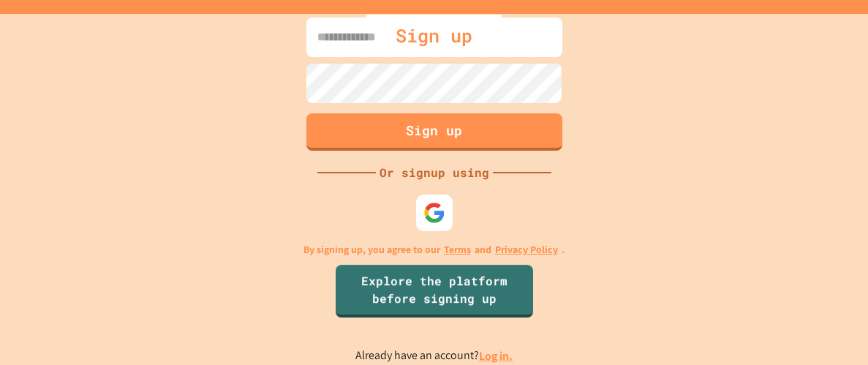 Image resolution: width=868 pixels, height=365 pixels. I want to click on p: Already have an account?, so click(434, 355).